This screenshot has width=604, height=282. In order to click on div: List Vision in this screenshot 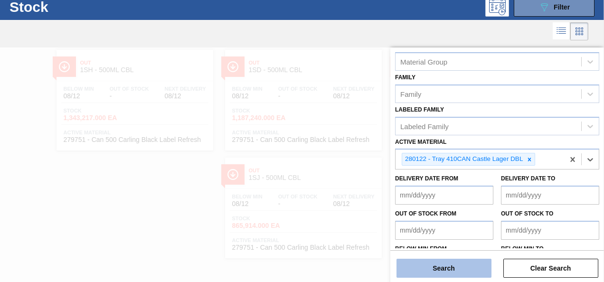, I will do `click(561, 31)`.